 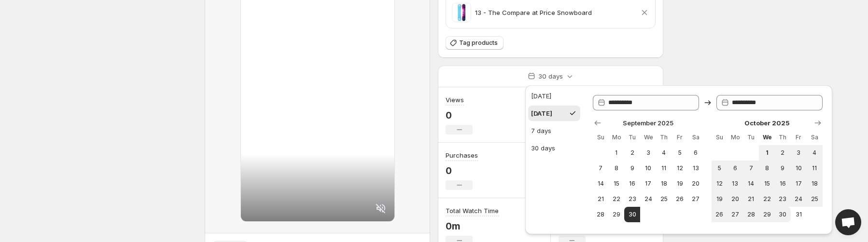 I want to click on span: 25, so click(x=664, y=199).